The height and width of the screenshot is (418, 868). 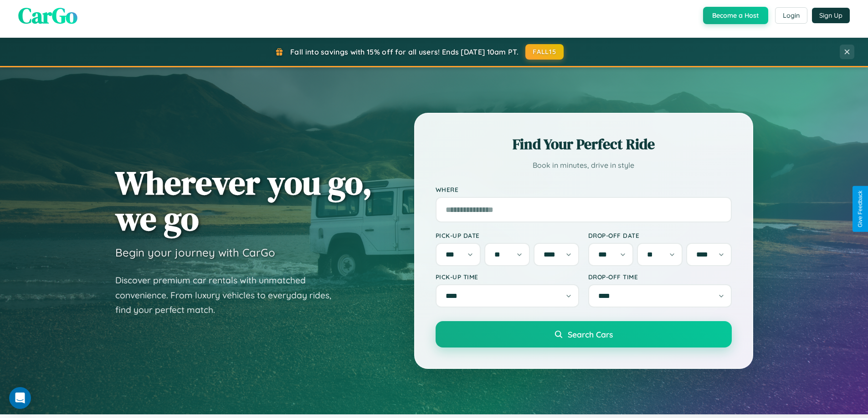 I want to click on span: CarGo, so click(x=48, y=15).